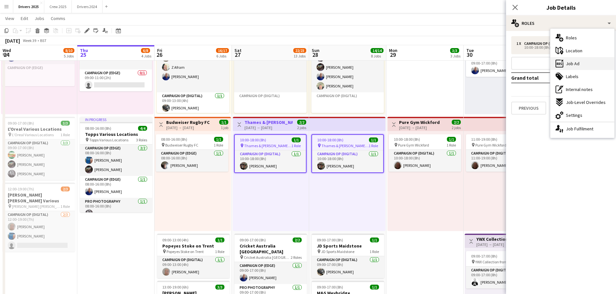 The width and height of the screenshot is (616, 294). I want to click on span: 08:00-16:00 (8h), so click(98, 128).